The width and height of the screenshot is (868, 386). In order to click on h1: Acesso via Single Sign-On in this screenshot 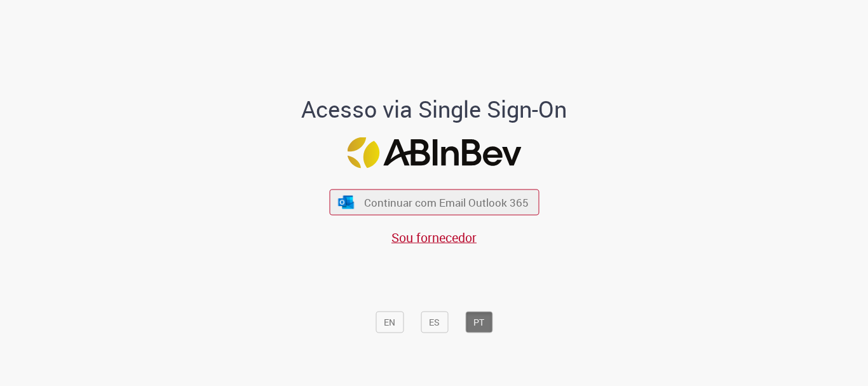, I will do `click(434, 109)`.